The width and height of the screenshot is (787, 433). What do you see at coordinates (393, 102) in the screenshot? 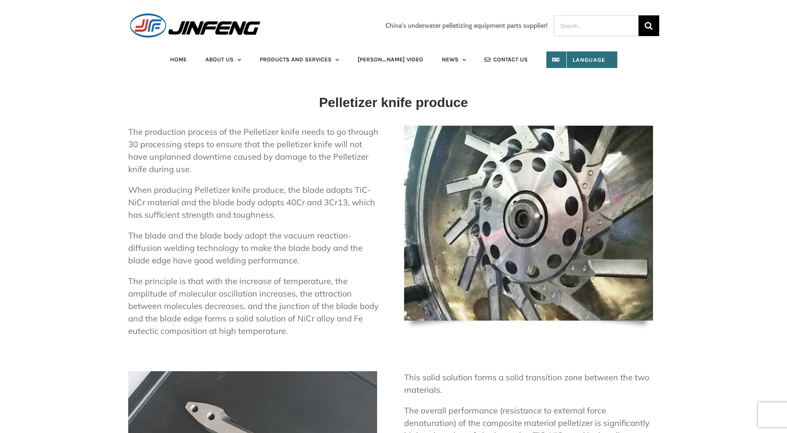
I see `b: Pelletizer knife produce` at bounding box center [393, 102].